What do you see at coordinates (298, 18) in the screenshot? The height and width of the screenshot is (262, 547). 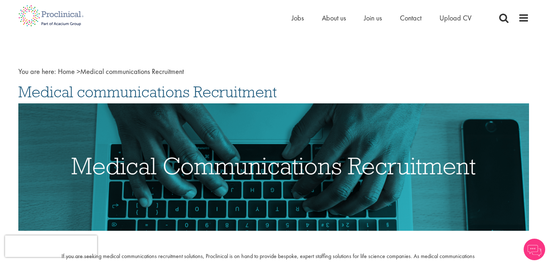 I see `span: Jobs` at bounding box center [298, 18].